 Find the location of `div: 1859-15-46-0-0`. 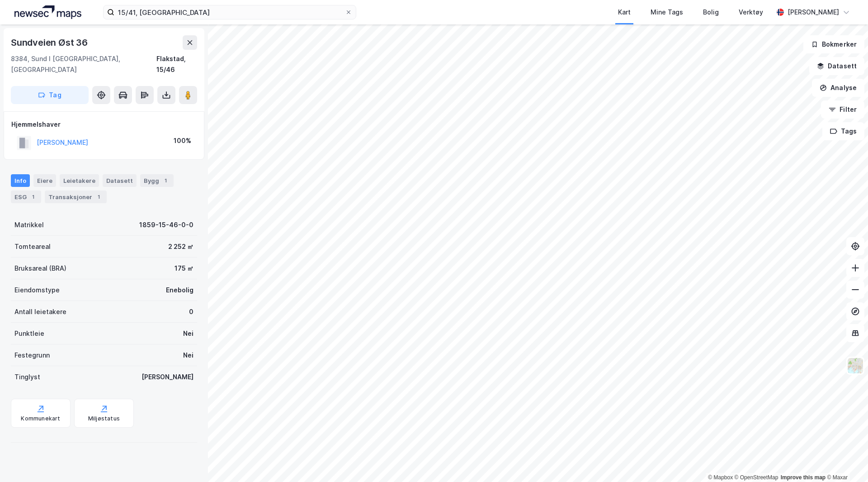

div: 1859-15-46-0-0 is located at coordinates (166, 225).